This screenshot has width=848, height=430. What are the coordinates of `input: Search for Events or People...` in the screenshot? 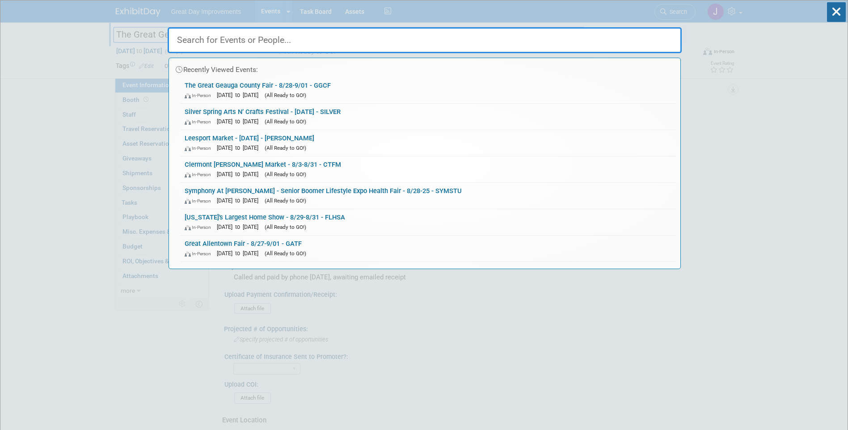 It's located at (424, 40).